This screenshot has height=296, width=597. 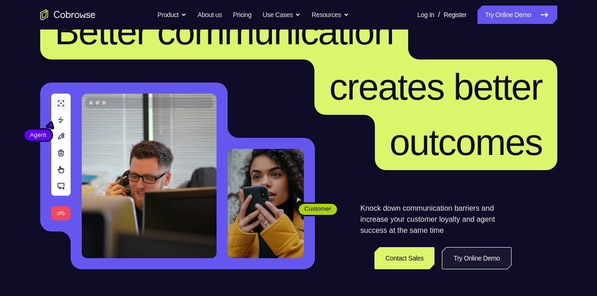 I want to click on a: Pricing, so click(x=242, y=15).